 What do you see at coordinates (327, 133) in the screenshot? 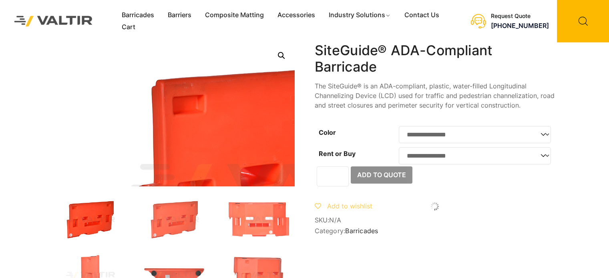
I see `label: Color` at bounding box center [327, 133].